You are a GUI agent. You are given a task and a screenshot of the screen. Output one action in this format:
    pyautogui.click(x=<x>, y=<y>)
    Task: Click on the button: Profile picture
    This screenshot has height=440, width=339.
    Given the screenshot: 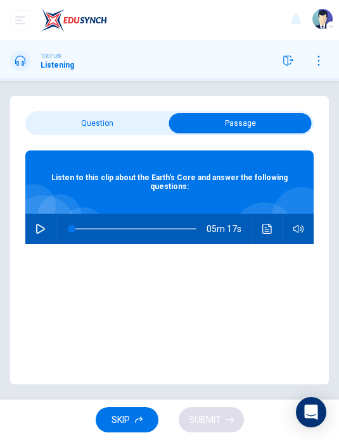 What is the action you would take?
    pyautogui.click(x=322, y=19)
    